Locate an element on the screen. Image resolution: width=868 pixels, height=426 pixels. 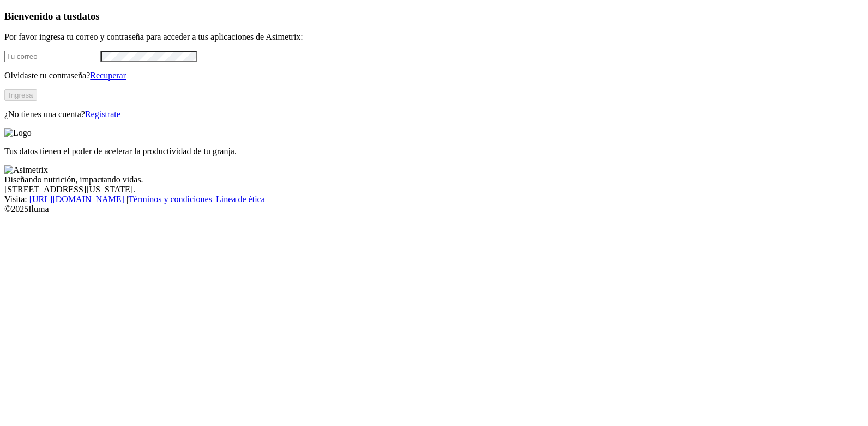
div: © 2025 Iluma is located at coordinates (434, 210).